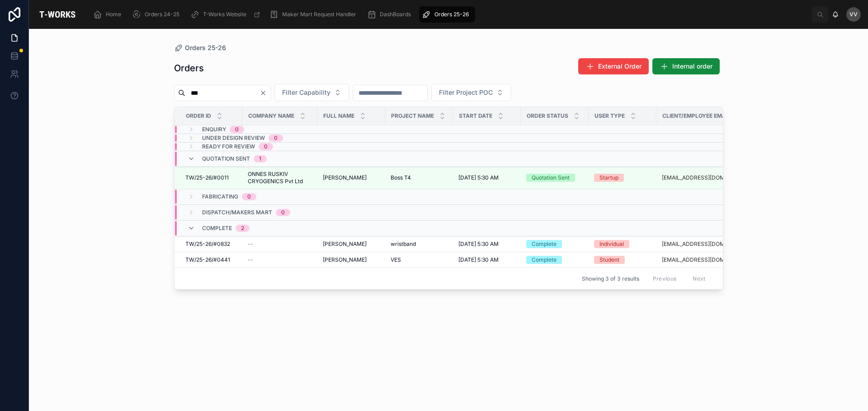  I want to click on a: Individual, so click(623, 245).